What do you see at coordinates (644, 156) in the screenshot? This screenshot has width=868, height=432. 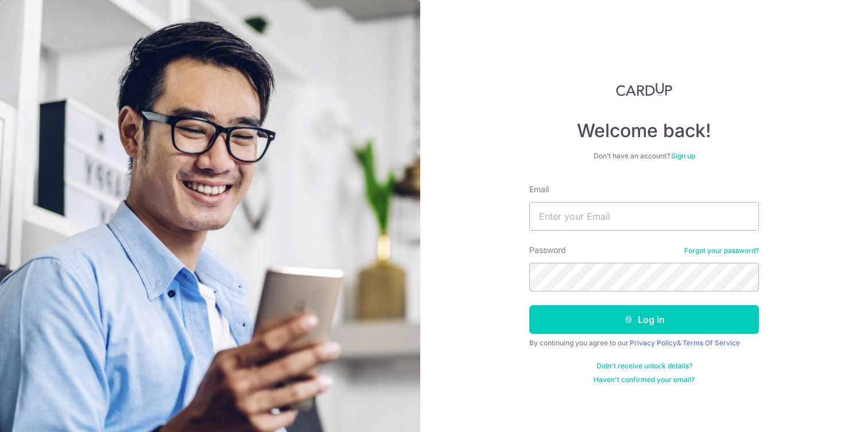 I see `div: Don’t have an account?` at bounding box center [644, 156].